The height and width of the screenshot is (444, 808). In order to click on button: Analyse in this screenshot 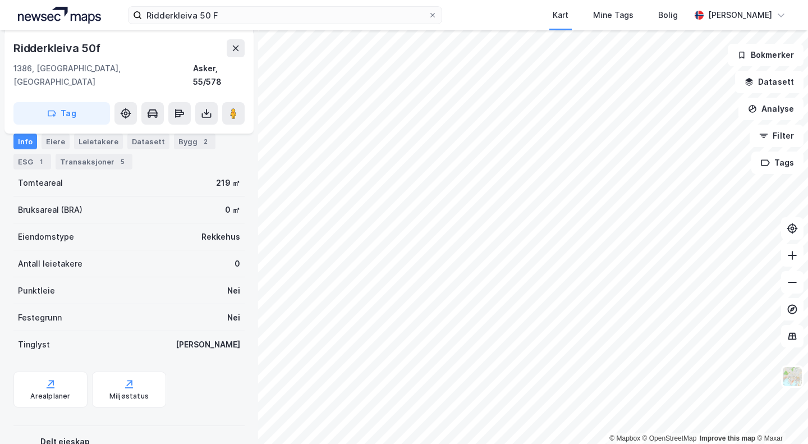, I will do `click(771, 109)`.